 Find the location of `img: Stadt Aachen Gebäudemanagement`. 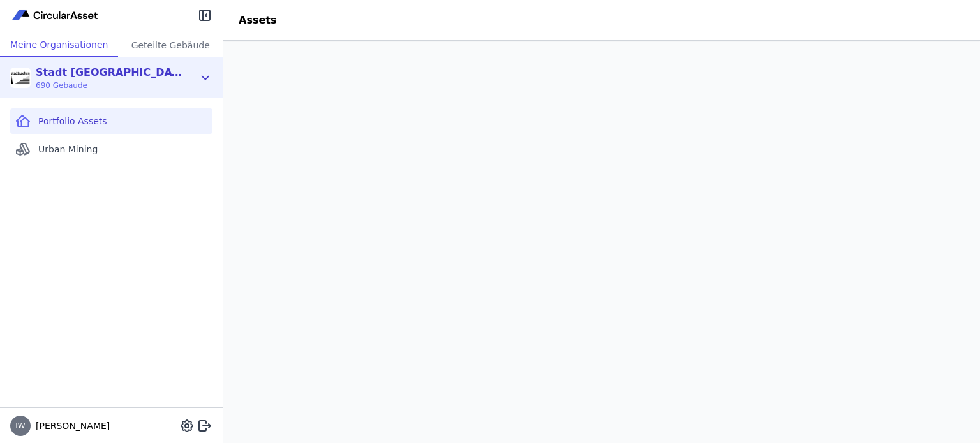

img: Stadt Aachen Gebäudemanagement is located at coordinates (21, 78).